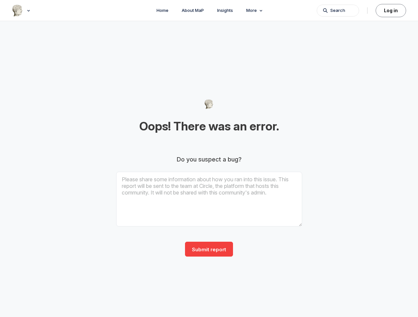 This screenshot has width=418, height=317. Describe the element at coordinates (209, 159) in the screenshot. I see `h4: Do you suspect a bug?` at that location.